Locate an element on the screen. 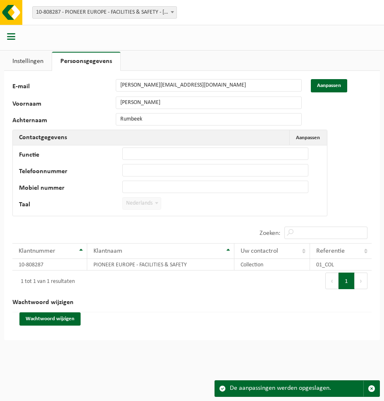 This screenshot has width=384, height=401. td: 10-808287 is located at coordinates (50, 264).